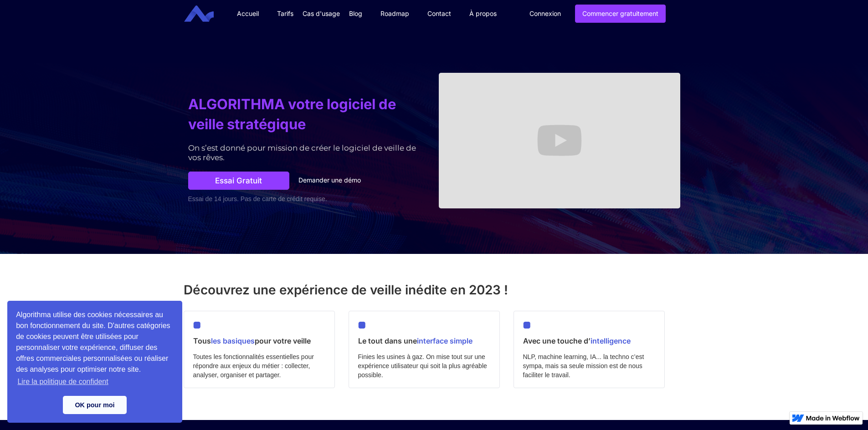  I want to click on span: Algorithma utilise des cookies nécessaires au bon fonctionnement du site. D'autres catégories de ..., so click(94, 349).